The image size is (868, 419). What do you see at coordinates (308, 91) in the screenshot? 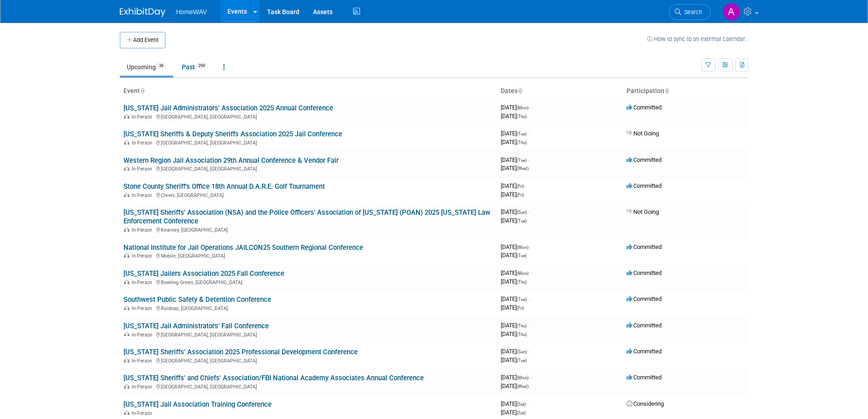
I see `th: Event` at bounding box center [308, 91].